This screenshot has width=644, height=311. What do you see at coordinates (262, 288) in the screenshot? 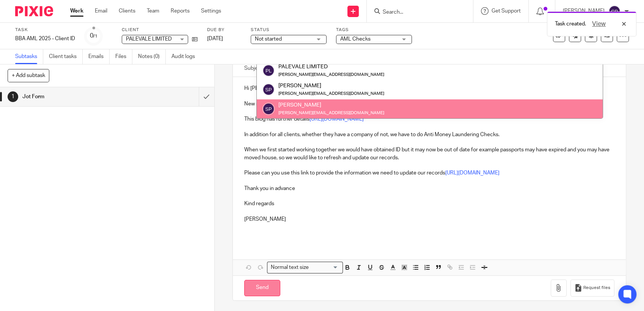
I see `input: Send` at bounding box center [262, 288].